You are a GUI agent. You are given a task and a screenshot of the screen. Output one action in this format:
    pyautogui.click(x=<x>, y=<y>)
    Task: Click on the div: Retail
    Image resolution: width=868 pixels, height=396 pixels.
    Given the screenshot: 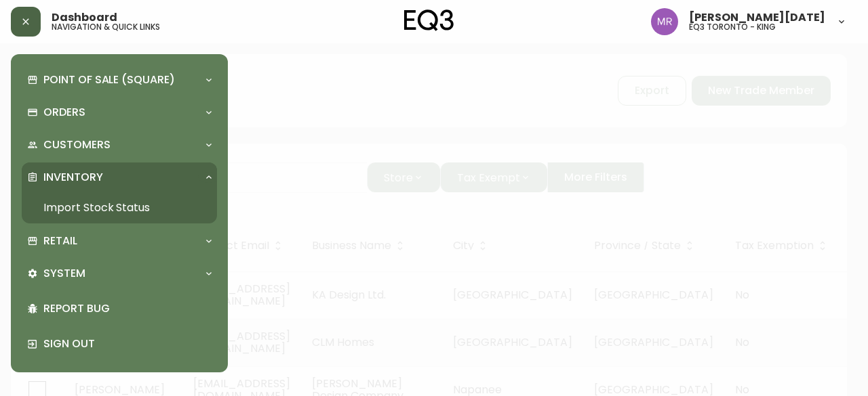 What is the action you would take?
    pyautogui.click(x=120, y=241)
    